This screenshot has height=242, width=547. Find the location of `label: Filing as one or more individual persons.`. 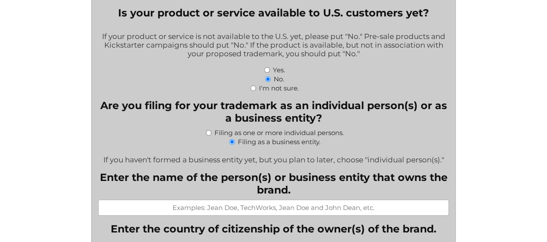

label: Filing as one or more individual persons. is located at coordinates (279, 132).